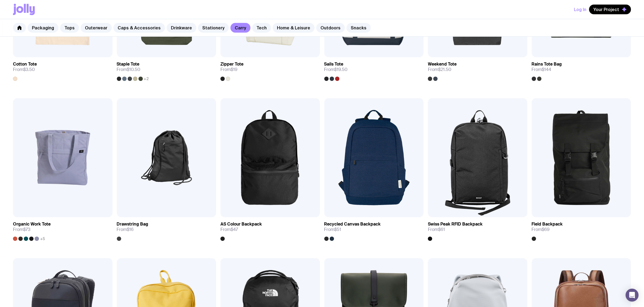 The width and height of the screenshot is (644, 307). What do you see at coordinates (477, 69) in the screenshot?
I see `a: Weekend ToteFrom$21.50` at bounding box center [477, 69].